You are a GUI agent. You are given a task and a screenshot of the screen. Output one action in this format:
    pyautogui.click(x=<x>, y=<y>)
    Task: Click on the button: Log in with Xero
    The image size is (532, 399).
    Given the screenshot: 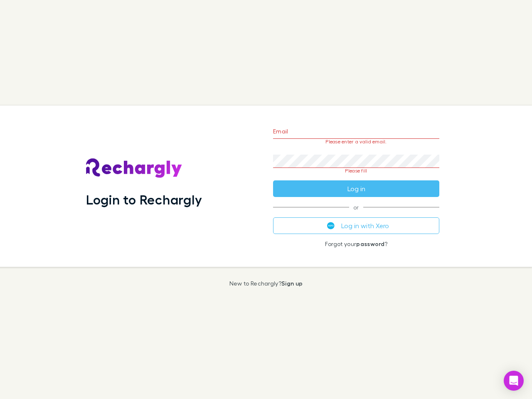 What is the action you would take?
    pyautogui.click(x=356, y=225)
    